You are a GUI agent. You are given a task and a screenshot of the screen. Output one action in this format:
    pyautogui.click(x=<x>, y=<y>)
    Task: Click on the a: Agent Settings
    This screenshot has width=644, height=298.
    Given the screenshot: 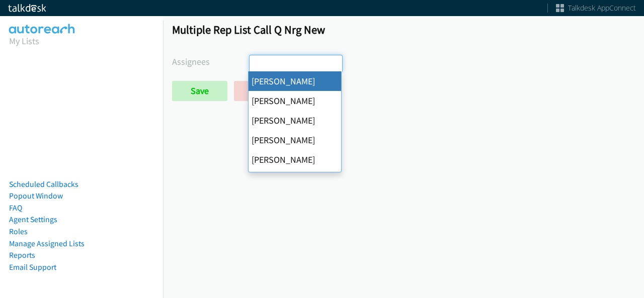 What is the action you would take?
    pyautogui.click(x=33, y=220)
    